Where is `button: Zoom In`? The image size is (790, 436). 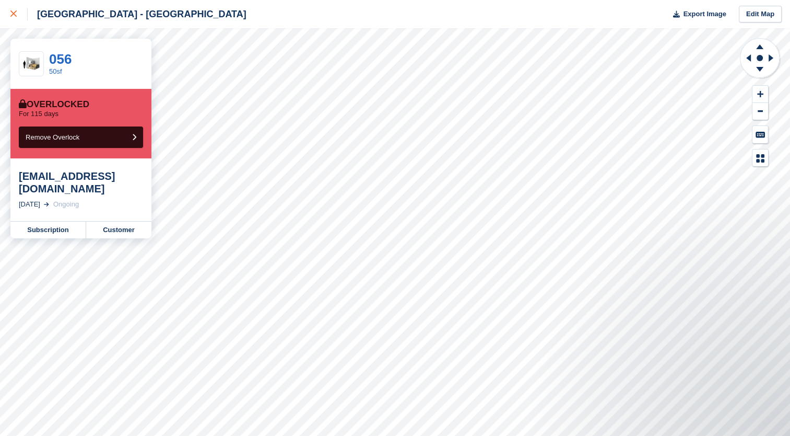 button: Zoom In is located at coordinates (761, 94).